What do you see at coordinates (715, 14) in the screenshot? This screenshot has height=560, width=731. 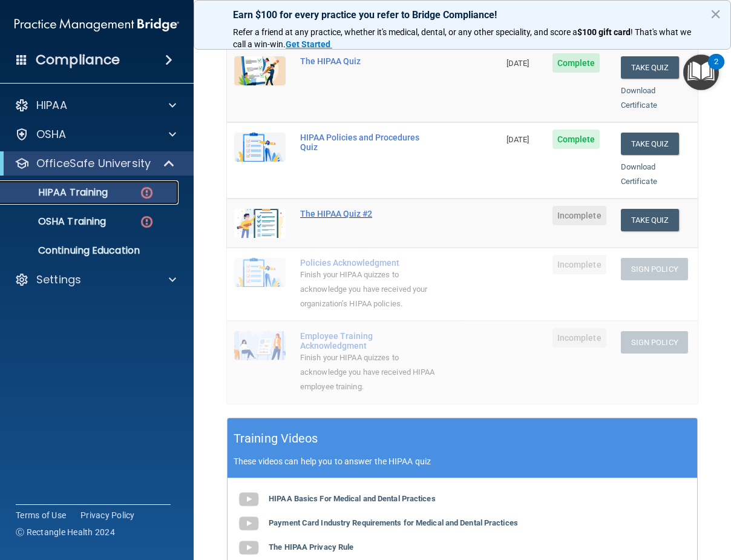 I see `button: Close` at bounding box center [715, 14].